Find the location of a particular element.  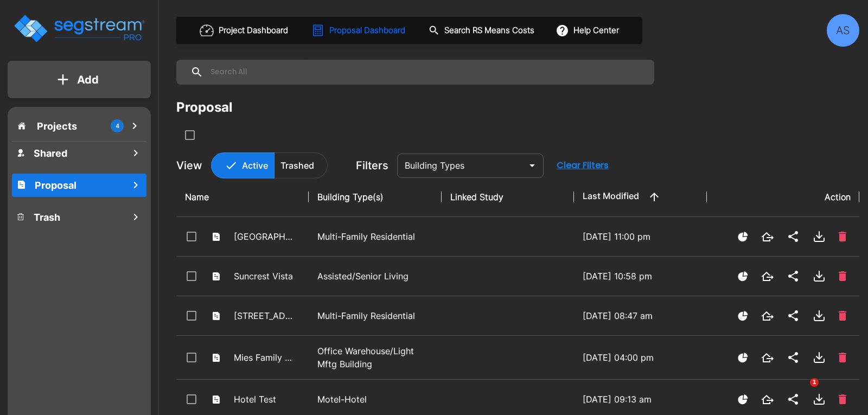

p: Suncrest Vista is located at coordinates (264, 276).